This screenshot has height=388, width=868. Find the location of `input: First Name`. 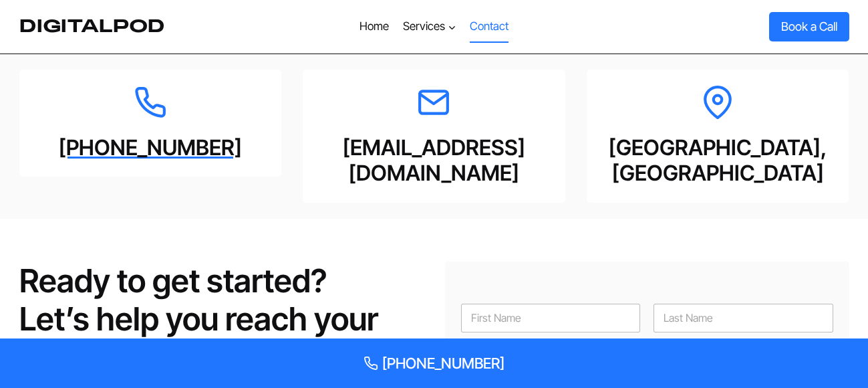

input: First Name is located at coordinates (550, 318).